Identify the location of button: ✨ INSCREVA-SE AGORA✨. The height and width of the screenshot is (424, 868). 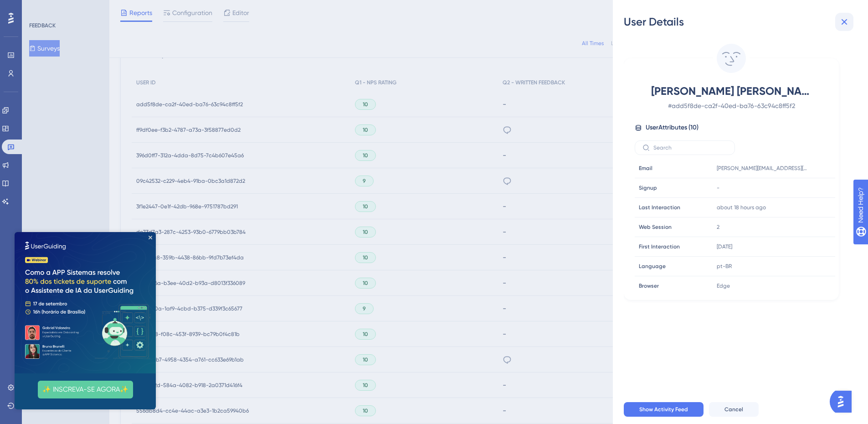
(70, 157).